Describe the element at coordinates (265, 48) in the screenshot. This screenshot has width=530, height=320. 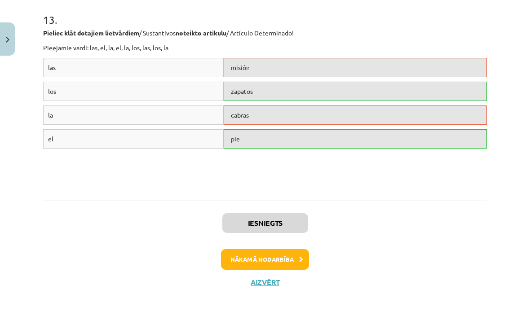
I see `p: Pieejamie vārdi: las, el, la, el, la, los, las, los, la` at that location.